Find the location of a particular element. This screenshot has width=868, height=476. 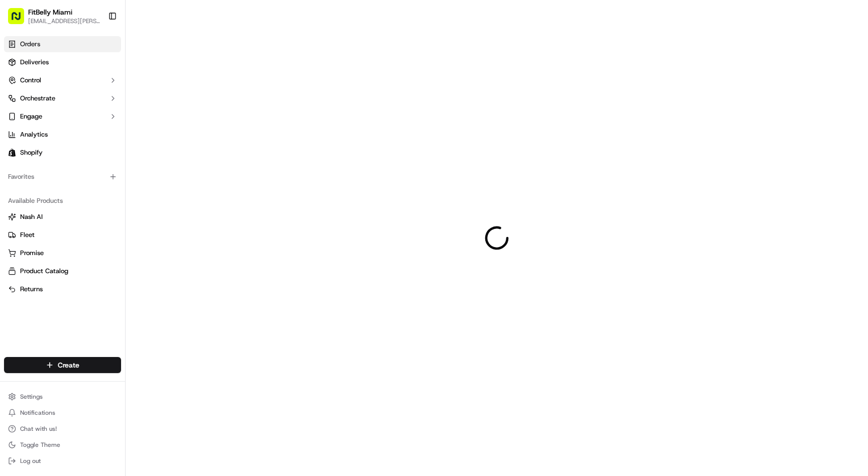

span: Settings is located at coordinates (31, 397).